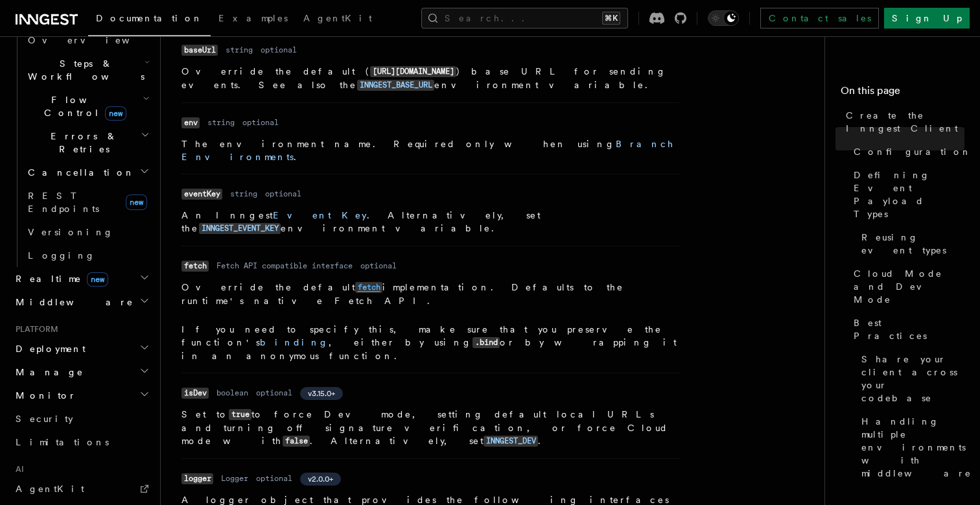  What do you see at coordinates (196, 393) in the screenshot?
I see `code: isDev` at bounding box center [196, 393].